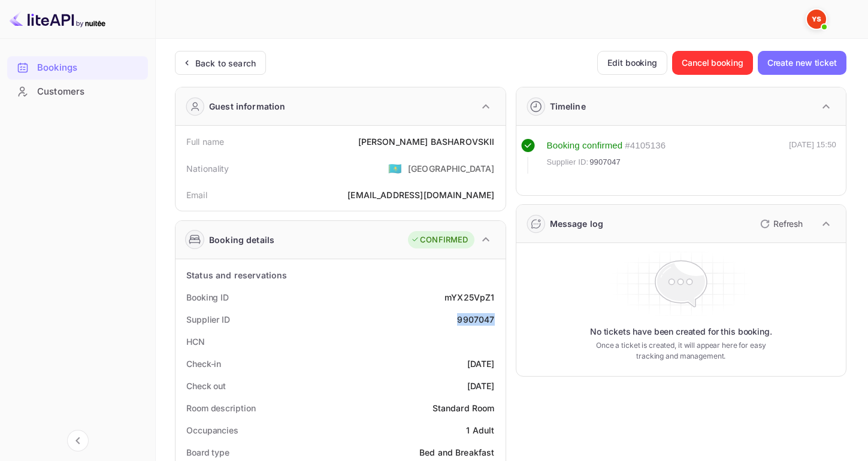 This screenshot has height=461, width=868. What do you see at coordinates (208, 168) in the screenshot?
I see `div: Nationality` at bounding box center [208, 168].